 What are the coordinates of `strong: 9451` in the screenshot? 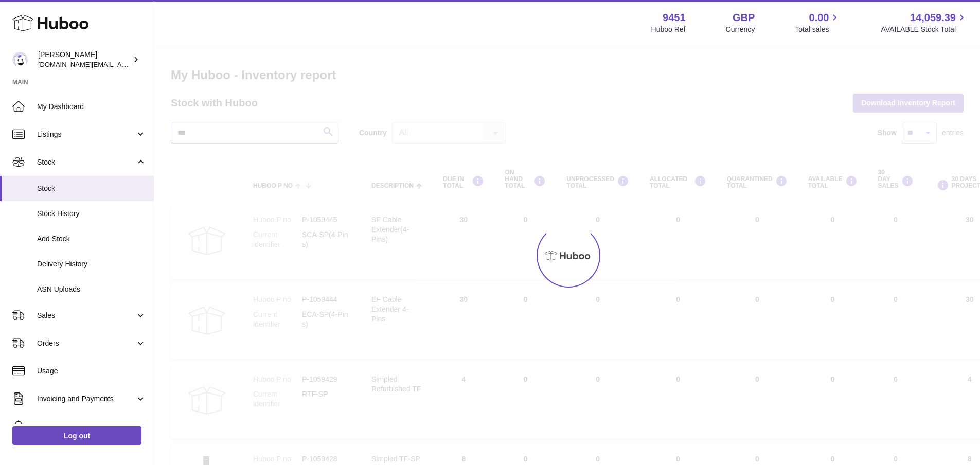 It's located at (674, 17).